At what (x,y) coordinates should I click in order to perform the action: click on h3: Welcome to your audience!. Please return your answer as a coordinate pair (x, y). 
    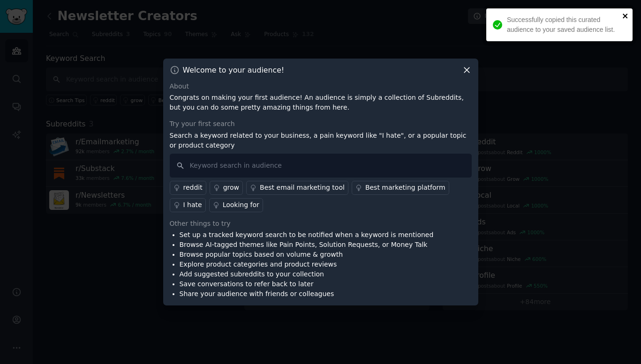
    Looking at the image, I should click on (233, 70).